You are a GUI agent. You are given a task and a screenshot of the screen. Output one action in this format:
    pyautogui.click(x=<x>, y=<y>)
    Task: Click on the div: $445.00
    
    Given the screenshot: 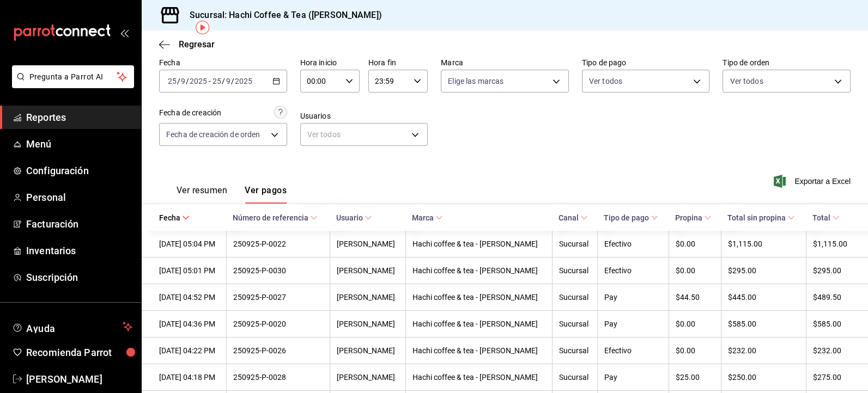 What is the action you would take?
    pyautogui.click(x=764, y=297)
    